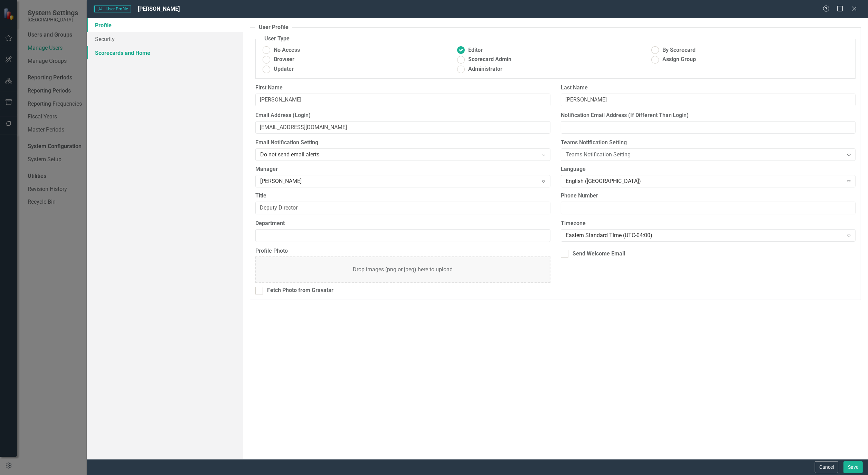  Describe the element at coordinates (708, 169) in the screenshot. I see `label: Language` at that location.